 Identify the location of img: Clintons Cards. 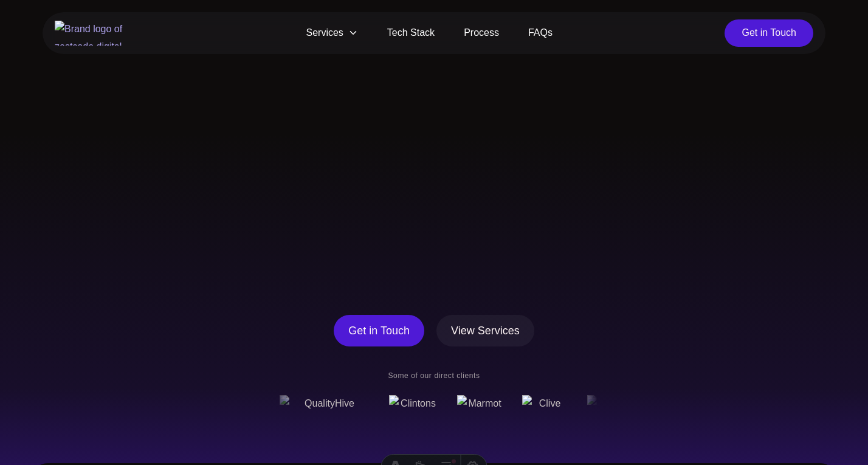
(413, 405).